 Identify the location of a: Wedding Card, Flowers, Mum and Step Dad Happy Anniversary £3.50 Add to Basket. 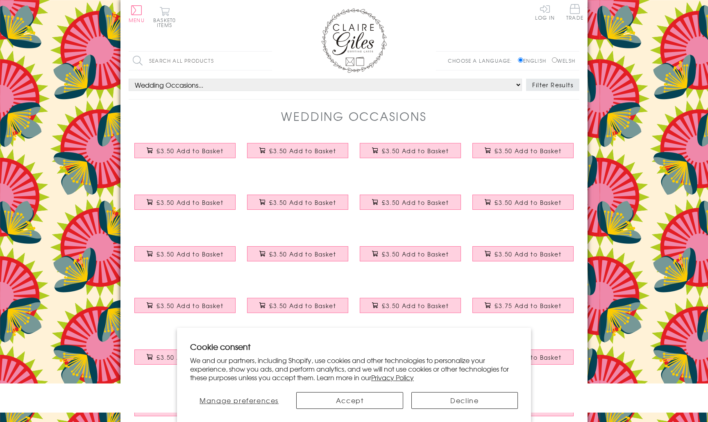
(185, 309).